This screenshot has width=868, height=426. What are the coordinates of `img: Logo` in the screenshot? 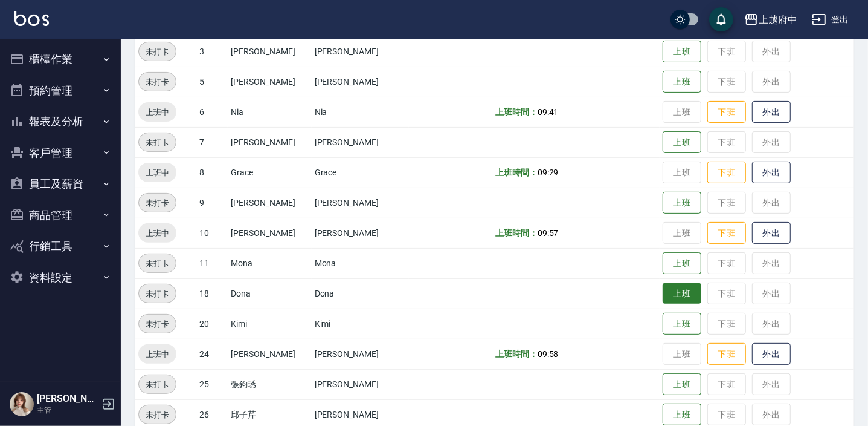 It's located at (31, 18).